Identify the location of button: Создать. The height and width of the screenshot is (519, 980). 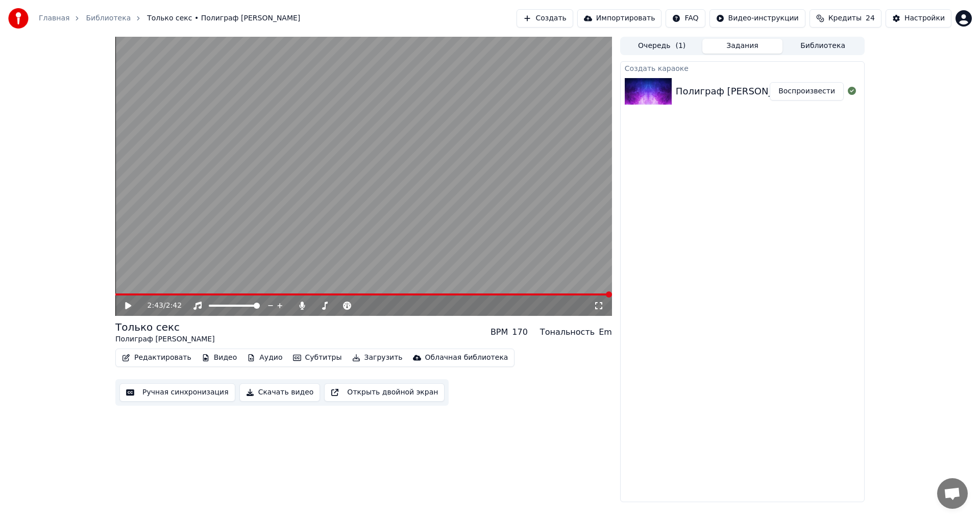
(545, 18).